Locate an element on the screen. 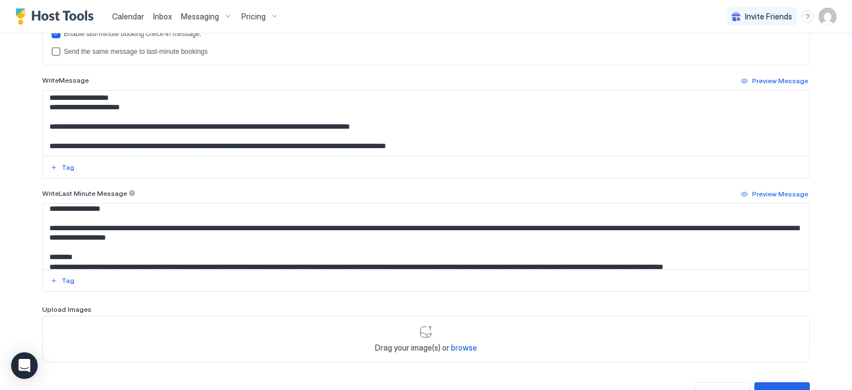  span: Pricing is located at coordinates (253, 17).